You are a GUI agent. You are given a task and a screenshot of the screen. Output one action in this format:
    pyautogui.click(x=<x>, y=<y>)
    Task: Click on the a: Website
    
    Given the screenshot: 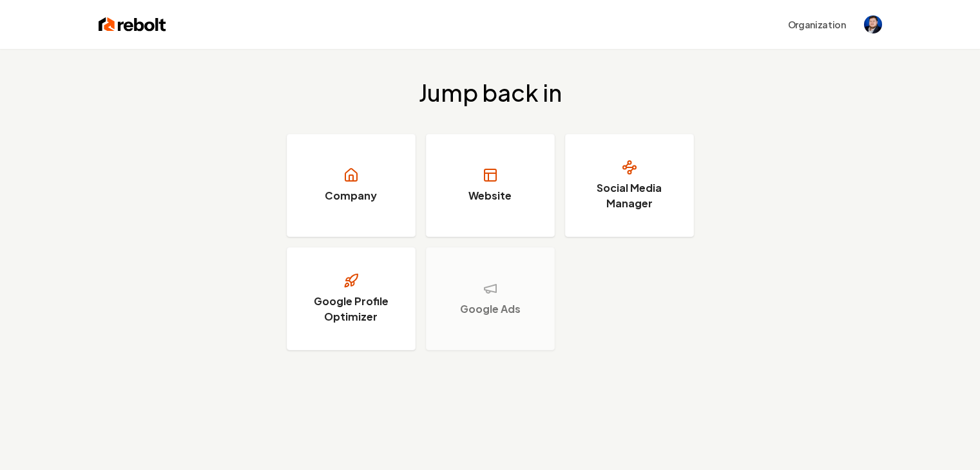 What is the action you would take?
    pyautogui.click(x=490, y=186)
    